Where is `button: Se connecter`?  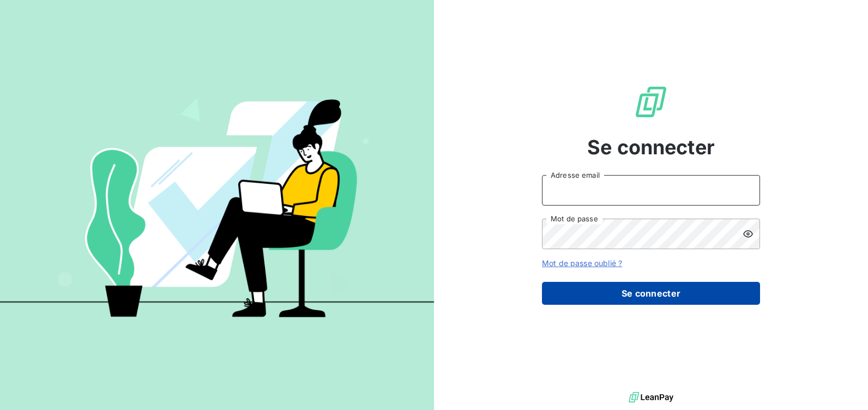
button: Se connecter is located at coordinates (651, 293).